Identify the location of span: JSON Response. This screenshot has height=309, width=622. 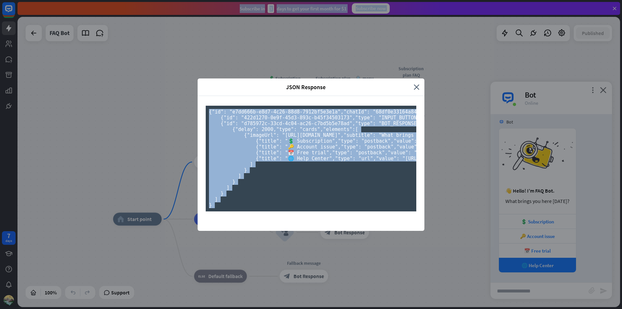
(305, 87).